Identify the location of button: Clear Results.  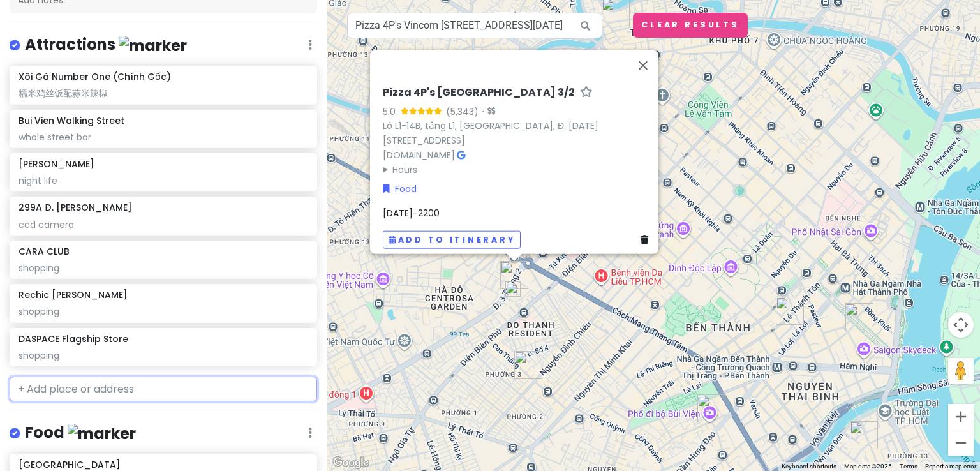
(690, 25).